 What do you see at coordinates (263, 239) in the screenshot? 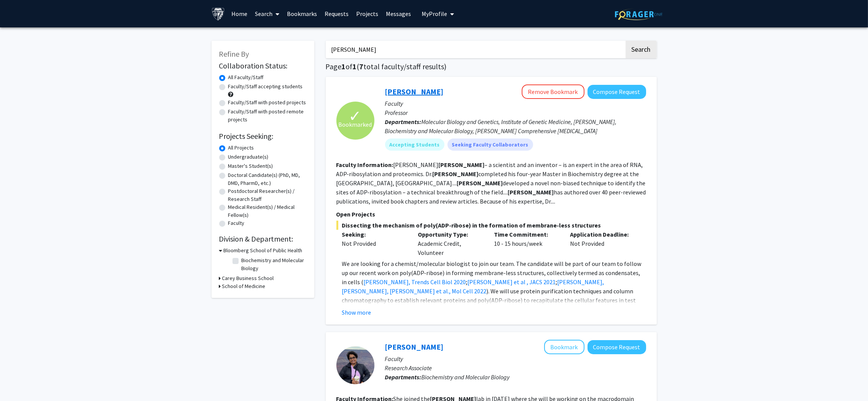
I see `h2: Division & Department:` at bounding box center [263, 239].